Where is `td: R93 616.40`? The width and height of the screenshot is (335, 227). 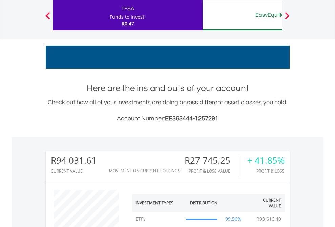
td: R93 616.40 is located at coordinates (268, 219).